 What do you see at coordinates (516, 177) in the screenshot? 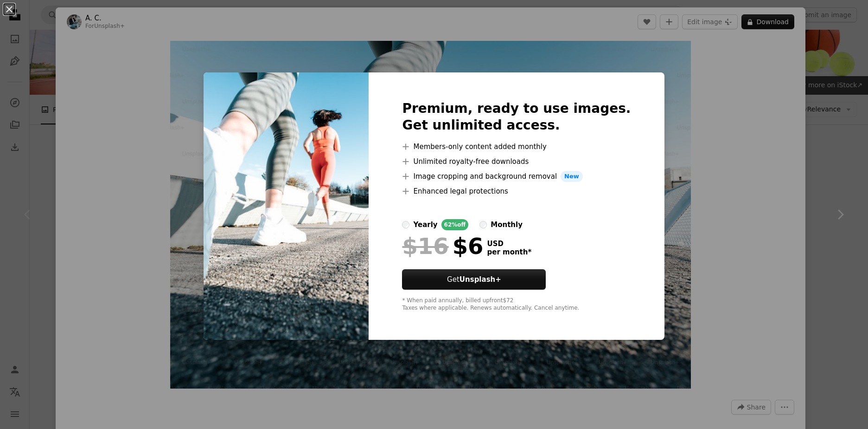
I see `li: Image cropping and background removal` at bounding box center [516, 177].